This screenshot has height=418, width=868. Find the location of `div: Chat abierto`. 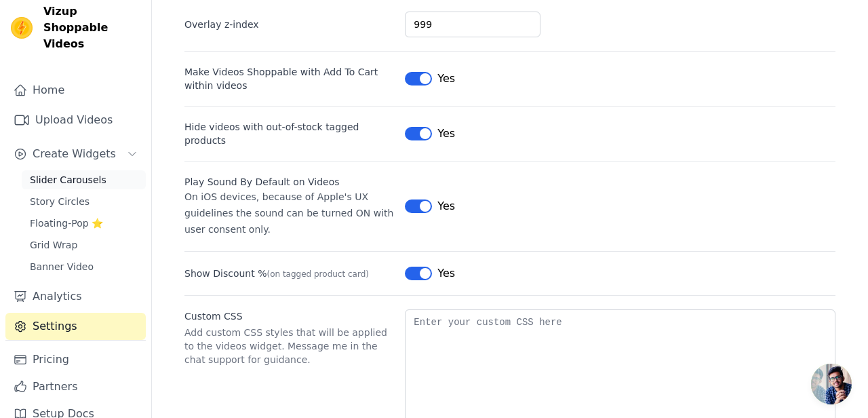

div: Chat abierto is located at coordinates (831, 384).